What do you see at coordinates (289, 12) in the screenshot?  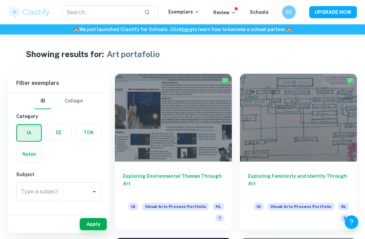 I see `h6: SC` at bounding box center [289, 12].